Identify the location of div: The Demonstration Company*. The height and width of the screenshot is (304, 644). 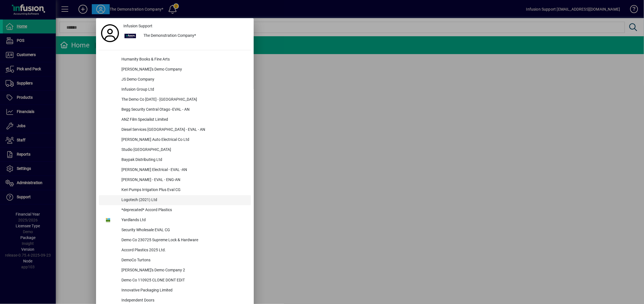
(195, 36).